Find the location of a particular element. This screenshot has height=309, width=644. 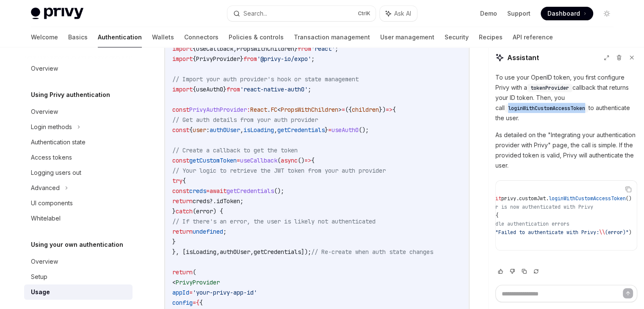

span: appId is located at coordinates (181, 292).